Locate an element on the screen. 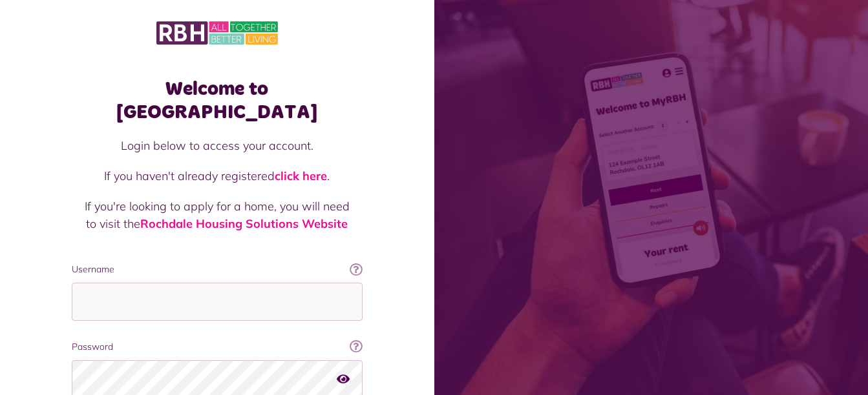  label: Password is located at coordinates (217, 347).